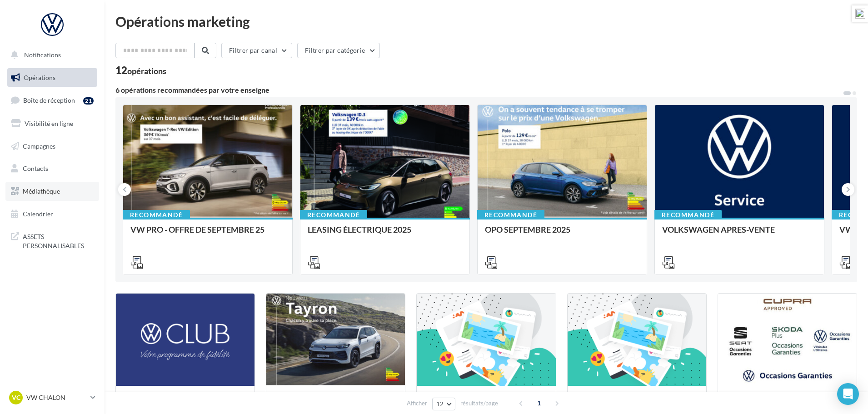 The image size is (868, 414). What do you see at coordinates (56, 397) in the screenshot?
I see `p: VW CHALON` at bounding box center [56, 397].